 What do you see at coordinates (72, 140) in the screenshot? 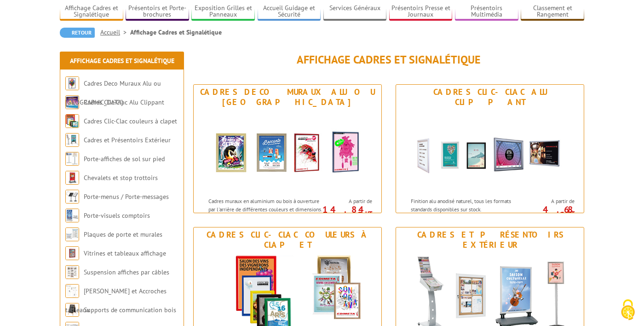
I see `img: Cadres et Présentoirs Extérieur` at bounding box center [72, 140].